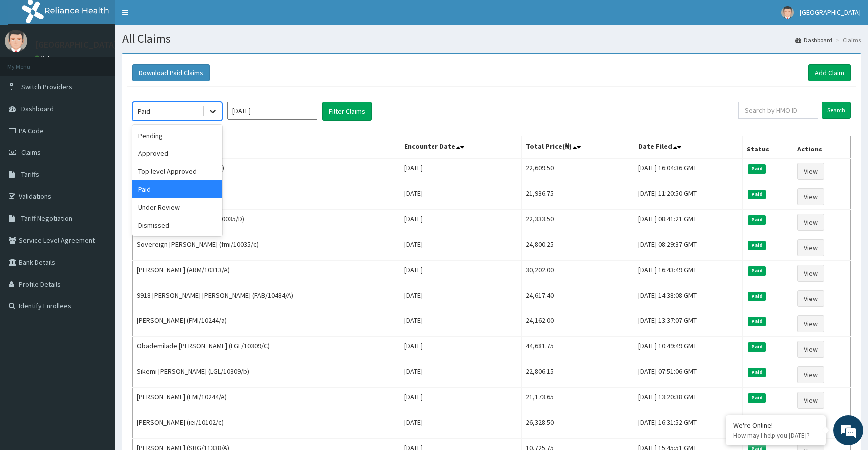 This screenshot has width=868, height=450. What do you see at coordinates (177, 225) in the screenshot?
I see `div: Dismissed` at bounding box center [177, 225].